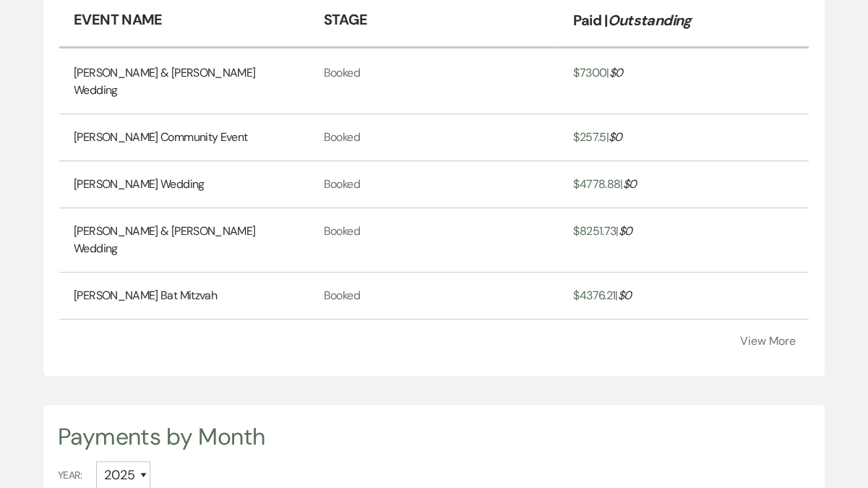  What do you see at coordinates (594, 295) in the screenshot?
I see `span: $ 4376.21` at bounding box center [594, 295].